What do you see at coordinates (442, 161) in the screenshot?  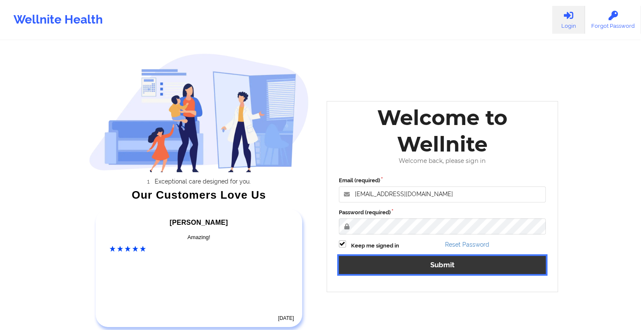 I see `div: Welcome back, please sign in` at bounding box center [442, 161].